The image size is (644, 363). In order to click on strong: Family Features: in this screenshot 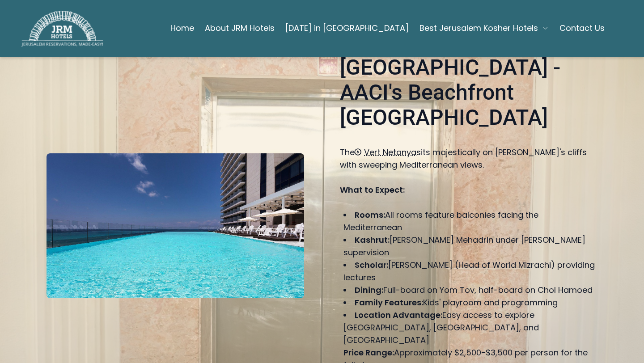, I will do `click(388, 302)`.